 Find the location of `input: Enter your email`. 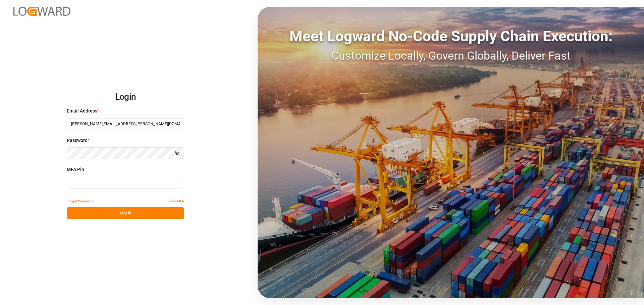

input: Enter your email is located at coordinates (125, 124).